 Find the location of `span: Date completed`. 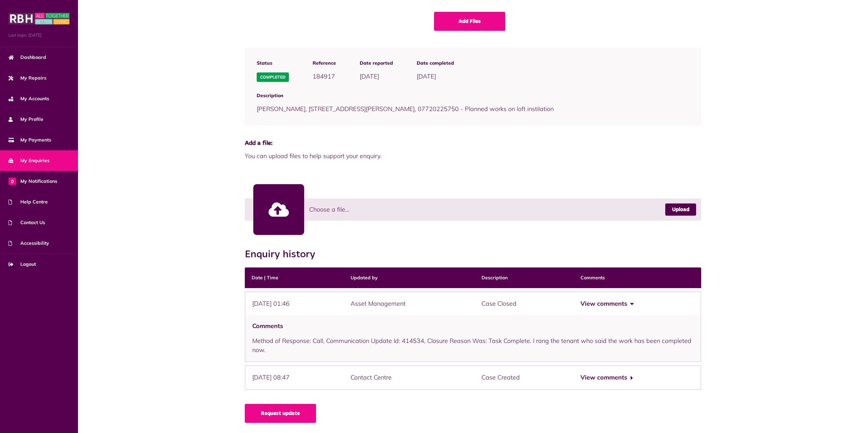

span: Date completed is located at coordinates (436, 63).